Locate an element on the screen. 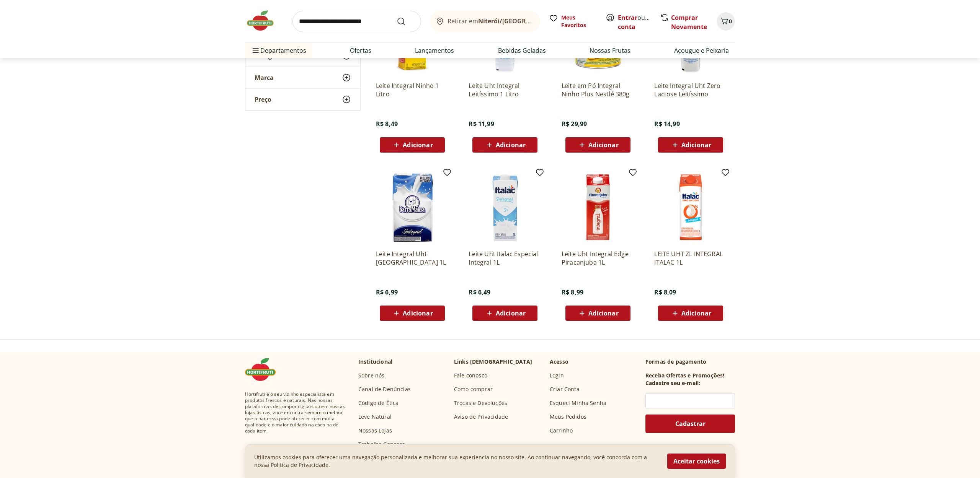 The height and width of the screenshot is (478, 980). a: Criar Conta is located at coordinates (565, 389).